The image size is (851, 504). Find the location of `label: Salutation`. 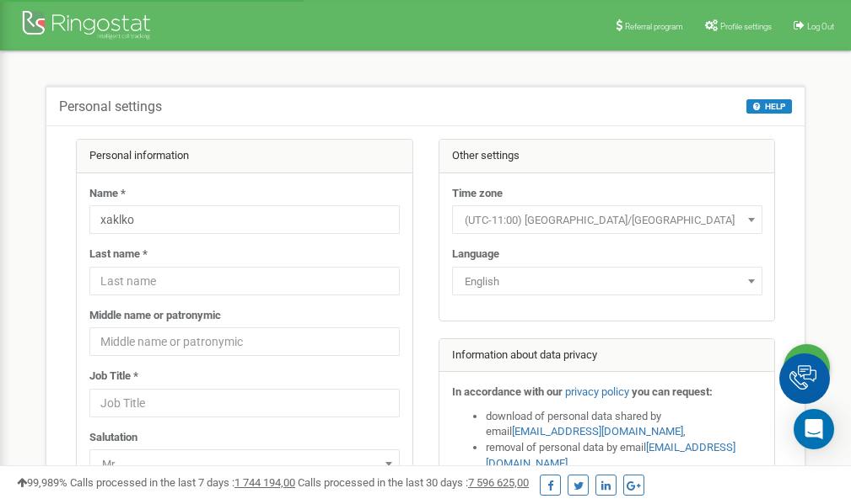

label: Salutation is located at coordinates (113, 438).